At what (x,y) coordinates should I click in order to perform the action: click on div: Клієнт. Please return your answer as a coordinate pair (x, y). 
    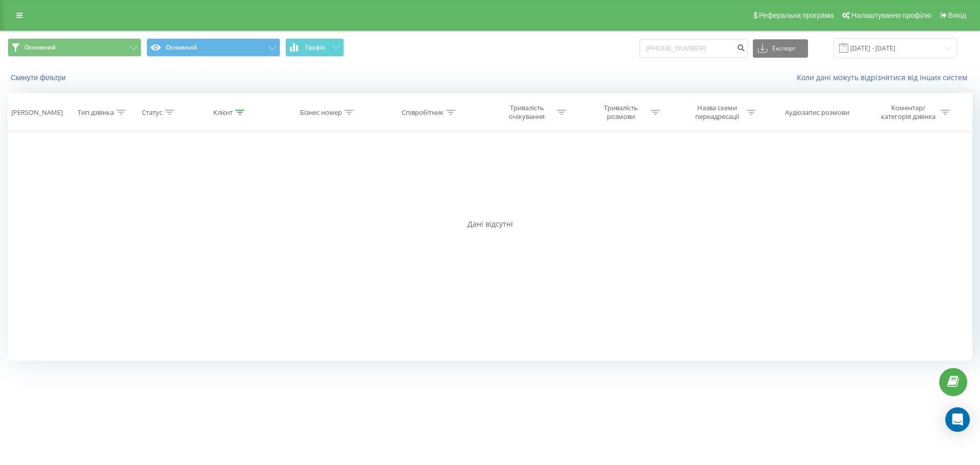
    Looking at the image, I should click on (223, 112).